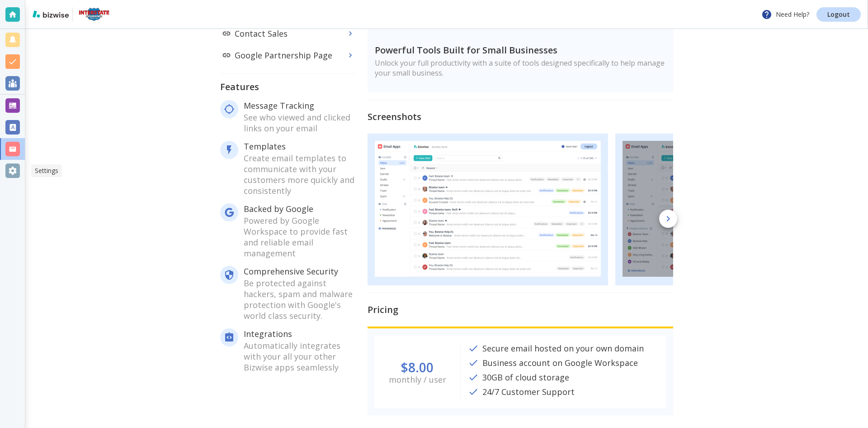 This screenshot has height=428, width=868. I want to click on p: Automatically integrates with your all your other Bizwise apps seamlessly, so click(300, 356).